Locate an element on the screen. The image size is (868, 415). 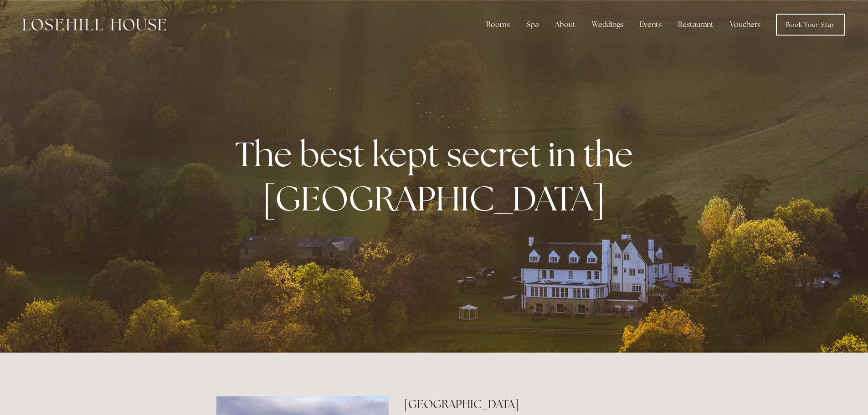
div: Restaurant is located at coordinates (696, 25).